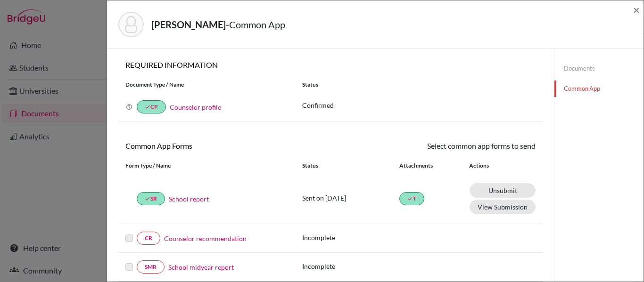 The height and width of the screenshot is (282, 644). I want to click on a: School report, so click(188, 199).